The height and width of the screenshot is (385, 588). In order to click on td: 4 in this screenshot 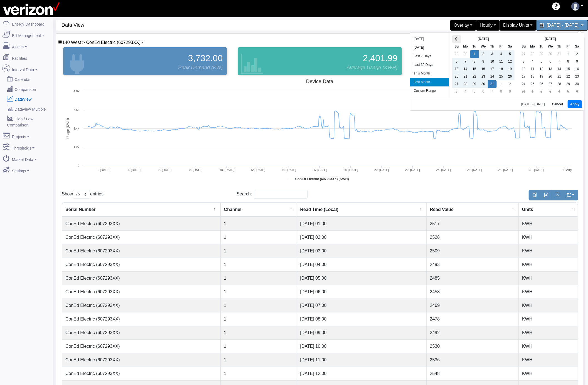, I will do `click(559, 92)`.